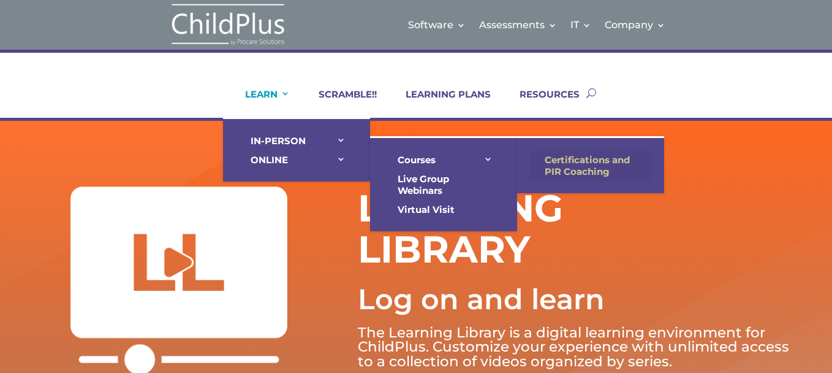 Image resolution: width=832 pixels, height=373 pixels. What do you see at coordinates (444, 159) in the screenshot?
I see `a: Courses` at bounding box center [444, 159].